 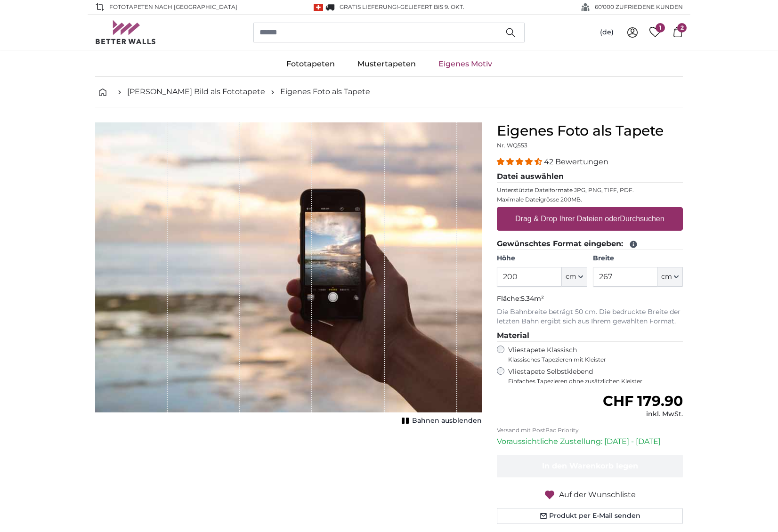 What do you see at coordinates (590, 431) in the screenshot?
I see `p: Versand mit PostPac Priority` at bounding box center [590, 431].